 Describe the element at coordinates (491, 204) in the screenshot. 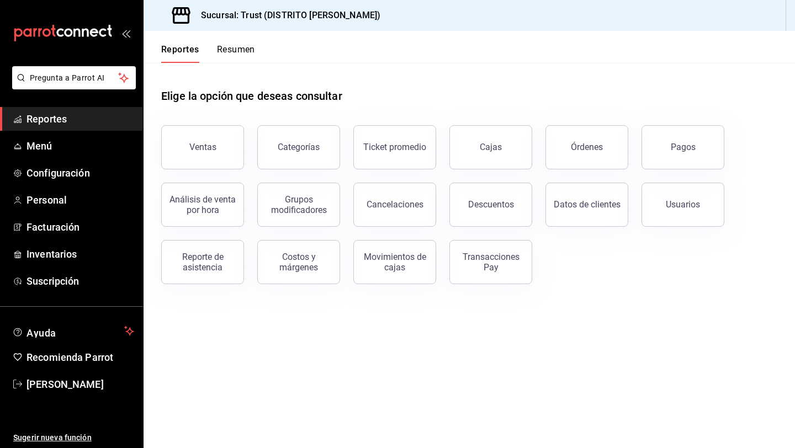

I see `div: Descuentos` at that location.